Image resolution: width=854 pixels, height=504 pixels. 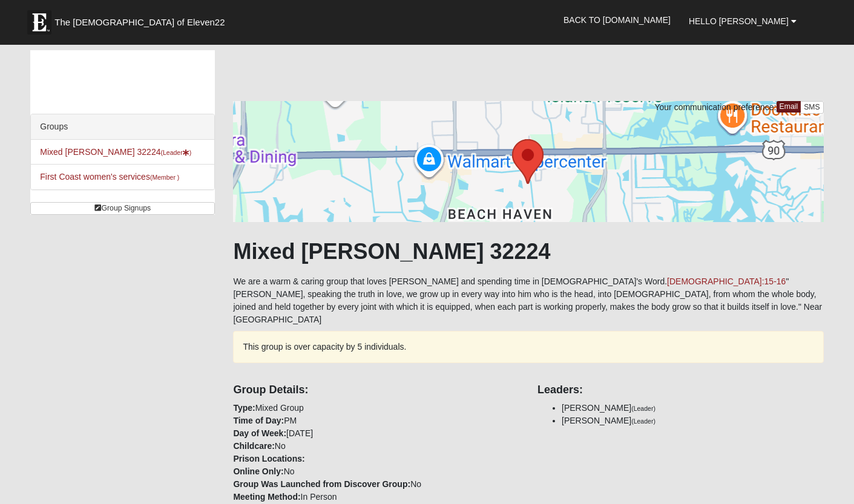 What do you see at coordinates (269, 459) in the screenshot?
I see `strong: Prison Locations:` at bounding box center [269, 459].